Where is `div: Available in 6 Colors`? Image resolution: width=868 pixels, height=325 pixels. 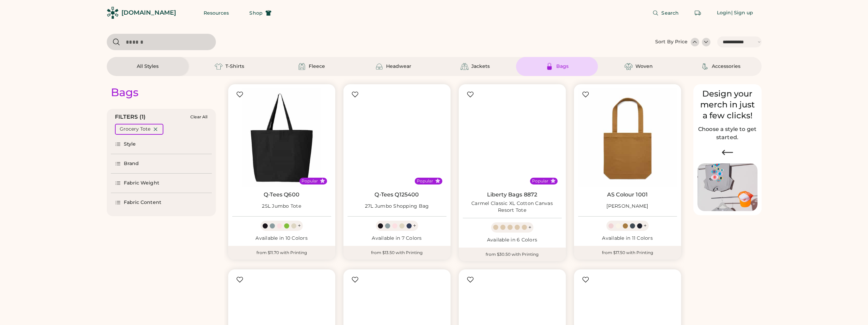
div: Available in 6 Colors is located at coordinates (512, 241).